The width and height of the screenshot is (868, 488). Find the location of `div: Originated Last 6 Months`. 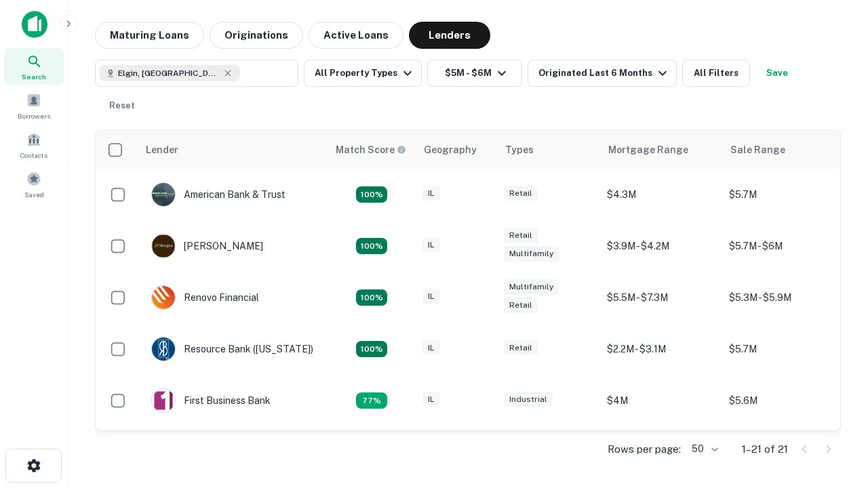

div: Originated Last 6 Months is located at coordinates (605, 73).